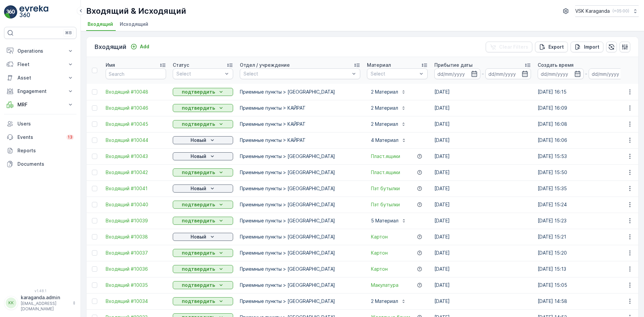  I want to click on a: Documents, so click(41, 164).